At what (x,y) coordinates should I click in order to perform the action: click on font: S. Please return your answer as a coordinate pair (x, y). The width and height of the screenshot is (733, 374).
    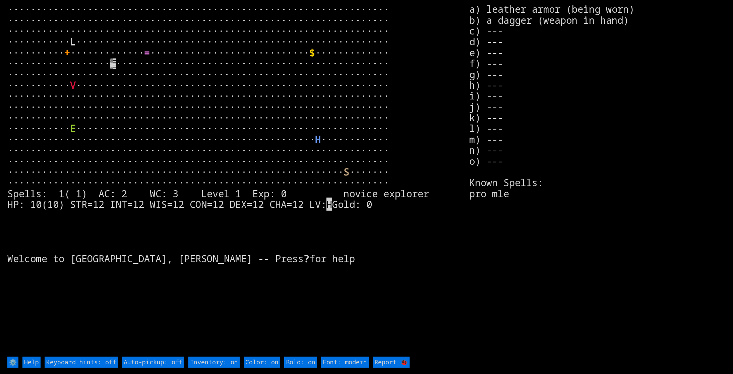
    Looking at the image, I should click on (346, 172).